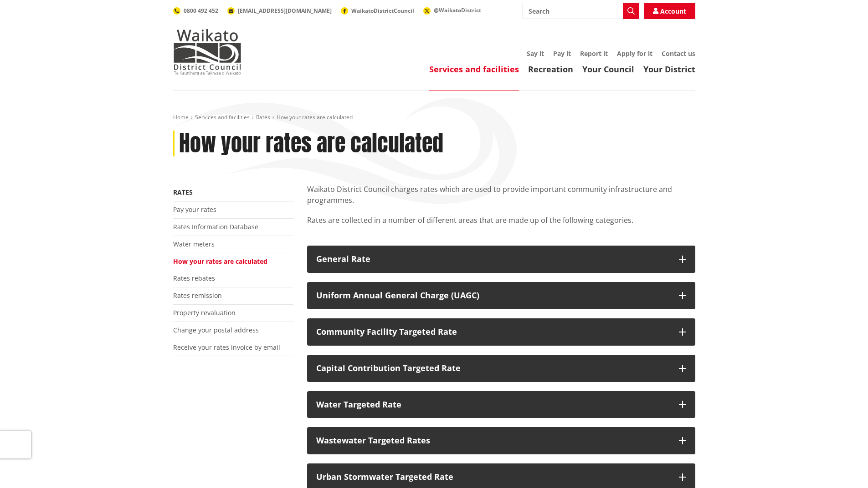 Image resolution: width=868 pixels, height=488 pixels. What do you see at coordinates (220, 261) in the screenshot?
I see `a: How your rates are calculated` at bounding box center [220, 261].